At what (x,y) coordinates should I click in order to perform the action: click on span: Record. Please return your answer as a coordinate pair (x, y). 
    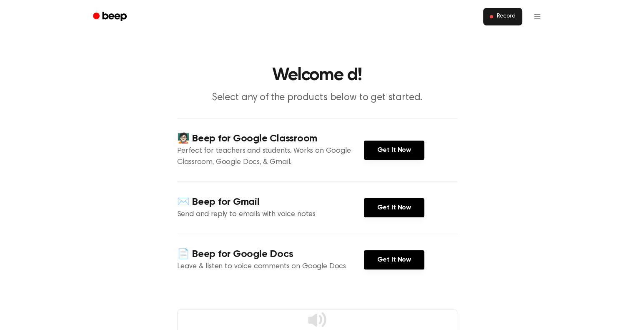
    Looking at the image, I should click on (506, 17).